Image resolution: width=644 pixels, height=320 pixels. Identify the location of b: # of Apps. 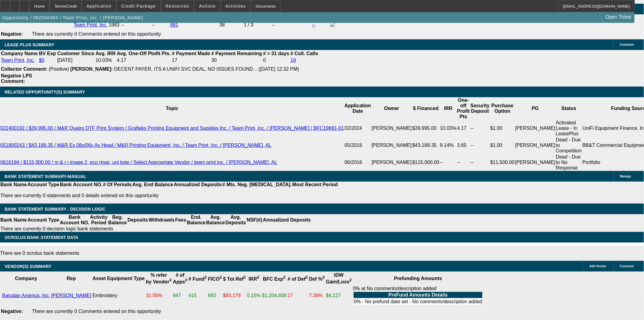
(180, 278).